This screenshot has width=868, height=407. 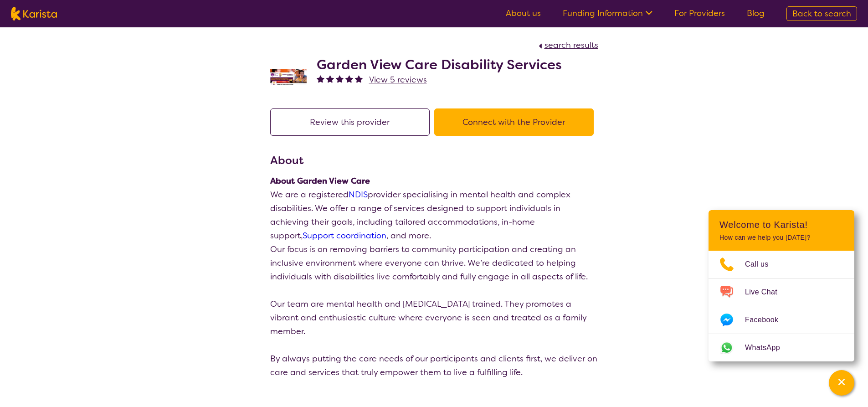 I want to click on a: Blog, so click(x=755, y=14).